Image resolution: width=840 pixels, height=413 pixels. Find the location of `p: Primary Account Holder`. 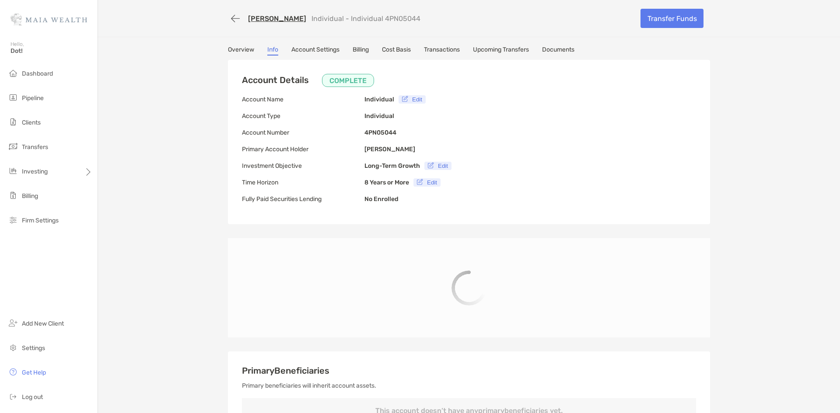

p: Primary Account Holder is located at coordinates (303, 149).